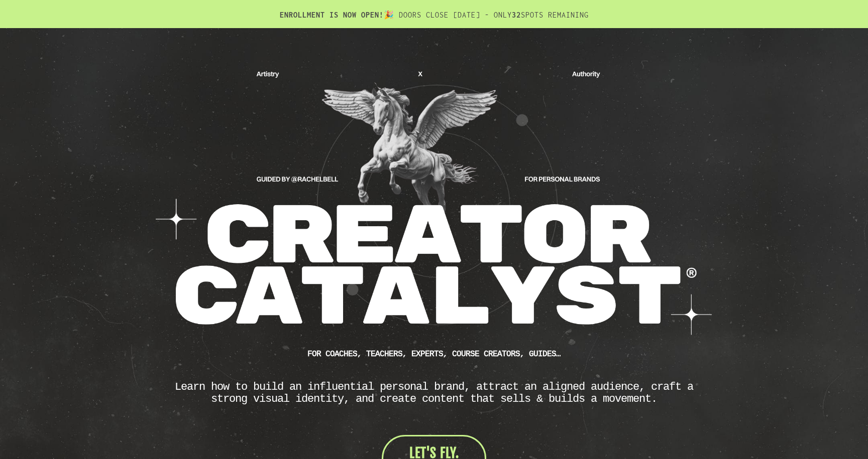  What do you see at coordinates (434, 353) in the screenshot?
I see `b: FOR Coaches, teachers, experts, course creators, guides…` at bounding box center [434, 353].